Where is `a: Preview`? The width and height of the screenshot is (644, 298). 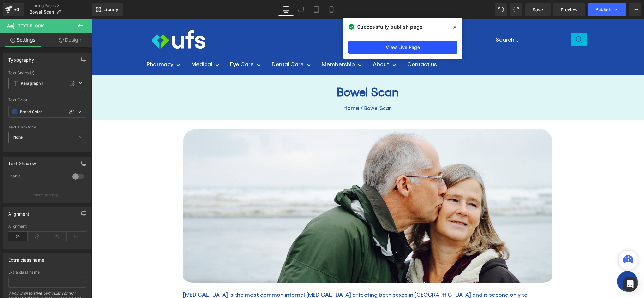
a: Preview is located at coordinates (569, 10).